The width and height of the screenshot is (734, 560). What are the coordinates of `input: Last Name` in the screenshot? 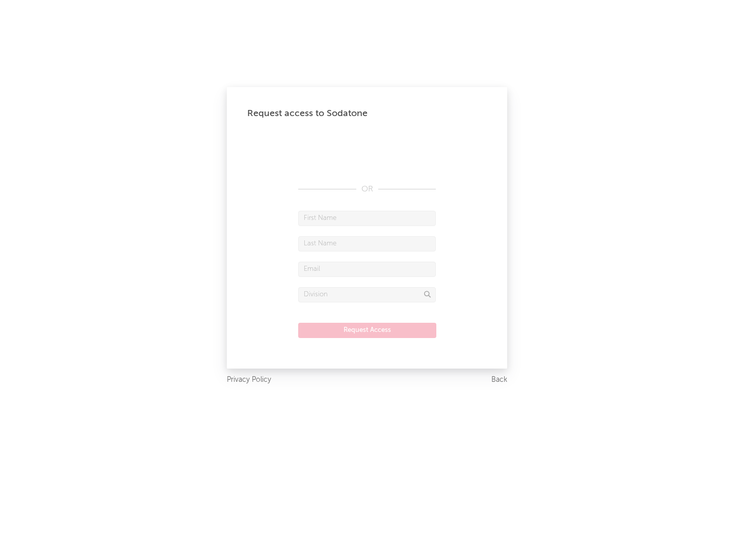 It's located at (367, 244).